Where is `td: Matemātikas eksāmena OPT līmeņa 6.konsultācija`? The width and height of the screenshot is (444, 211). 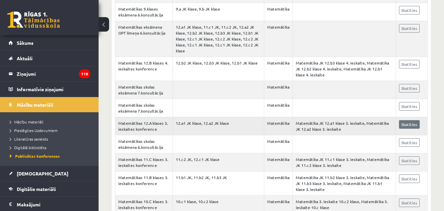
td: Matemātikas eksāmena OPT līmeņa 6.konsultācija is located at coordinates (144, 39).